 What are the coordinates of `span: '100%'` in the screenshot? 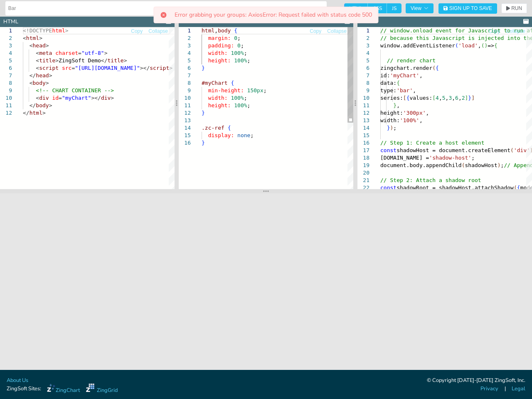 It's located at (409, 120).